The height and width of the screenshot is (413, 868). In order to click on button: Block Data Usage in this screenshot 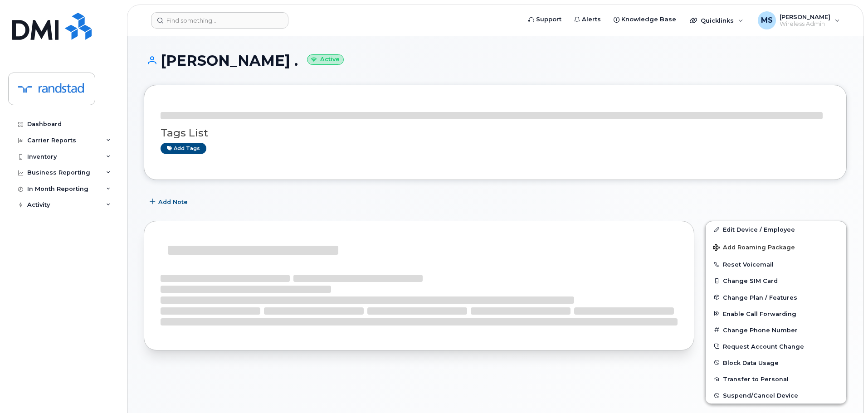, I will do `click(776, 362)`.